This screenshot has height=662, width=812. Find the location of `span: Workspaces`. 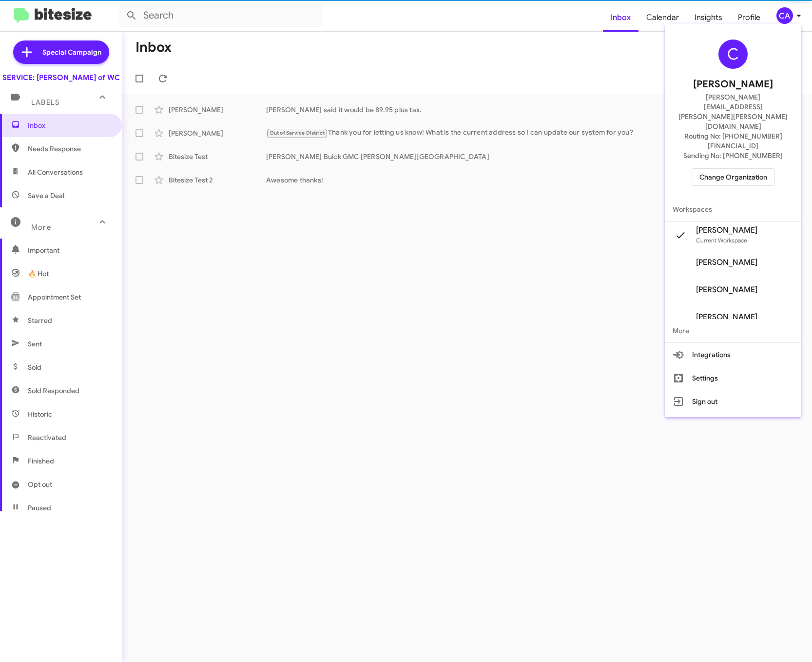

span: Workspaces is located at coordinates (733, 209).